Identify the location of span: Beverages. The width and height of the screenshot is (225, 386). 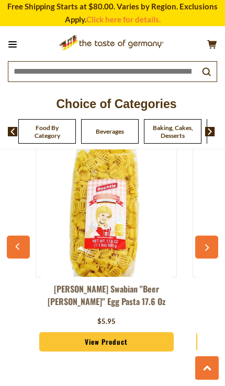
(110, 131).